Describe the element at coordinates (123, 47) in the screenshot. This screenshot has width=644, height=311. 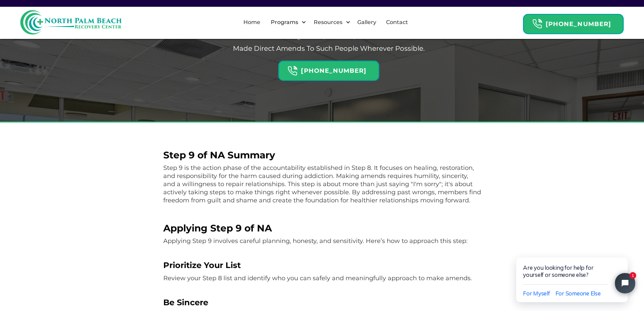
I see `button: Close chat widget` at that location.